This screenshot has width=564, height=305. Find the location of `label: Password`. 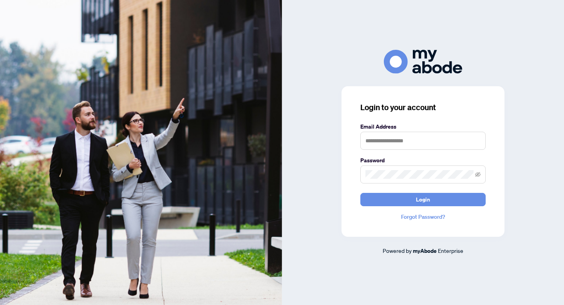

label: Password is located at coordinates (423, 160).